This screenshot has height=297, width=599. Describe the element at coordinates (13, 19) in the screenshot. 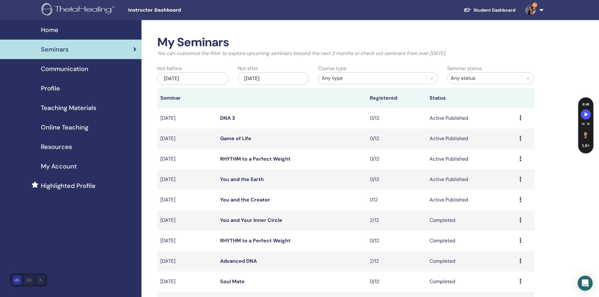

I see `img: website_grey.svg` at that location.